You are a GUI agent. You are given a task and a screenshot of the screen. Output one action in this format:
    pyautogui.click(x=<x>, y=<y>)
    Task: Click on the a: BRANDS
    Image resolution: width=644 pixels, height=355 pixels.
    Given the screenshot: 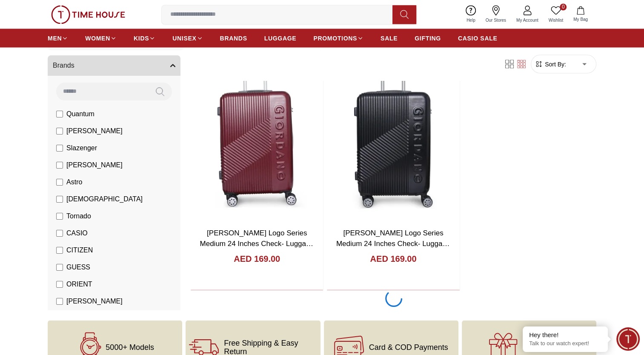 What is the action you would take?
    pyautogui.click(x=234, y=38)
    